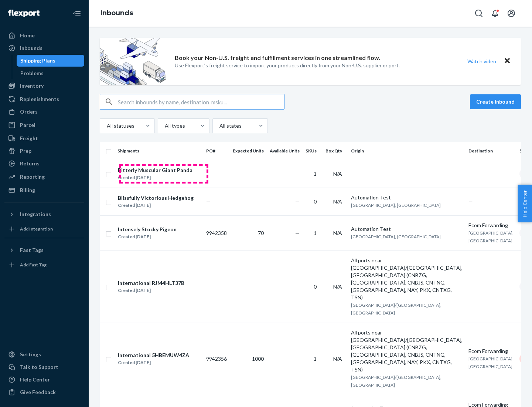 The image size is (532, 407). Describe the element at coordinates (217, 151) in the screenshot. I see `th: PO#` at that location.